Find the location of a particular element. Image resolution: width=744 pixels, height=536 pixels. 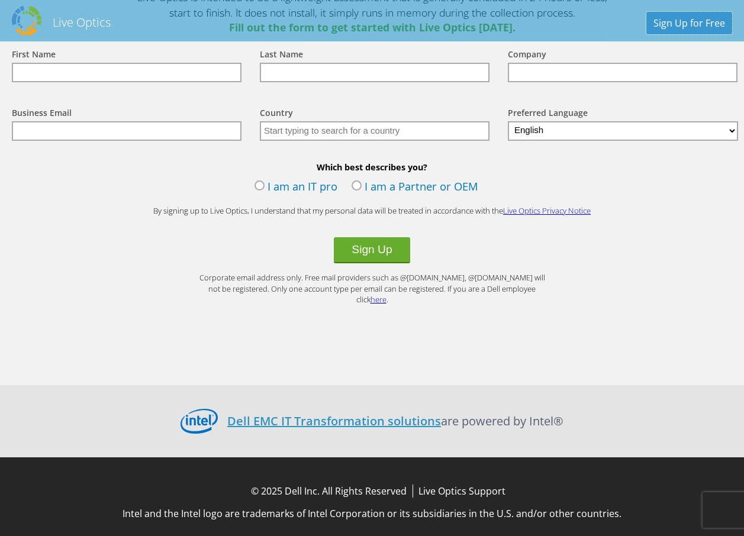

label: First Name is located at coordinates (34, 56).